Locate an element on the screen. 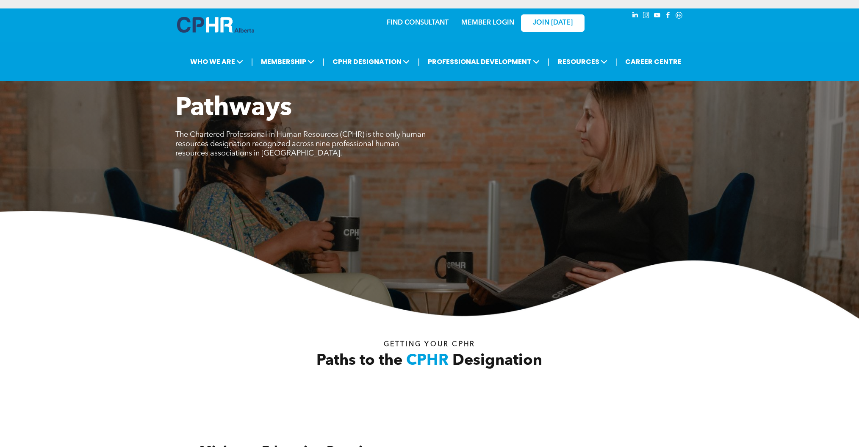 The width and height of the screenshot is (859, 447). a: instagram is located at coordinates (646, 16).